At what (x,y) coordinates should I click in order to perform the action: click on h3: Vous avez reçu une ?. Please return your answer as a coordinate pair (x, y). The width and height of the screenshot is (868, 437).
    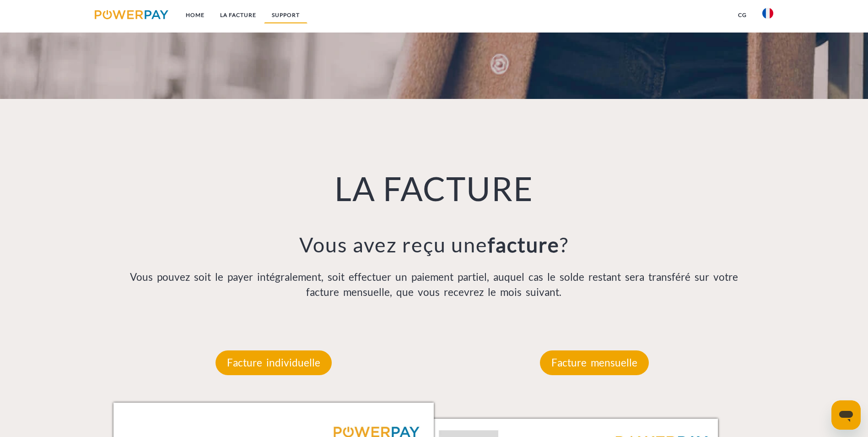
    Looking at the image, I should click on (434, 245).